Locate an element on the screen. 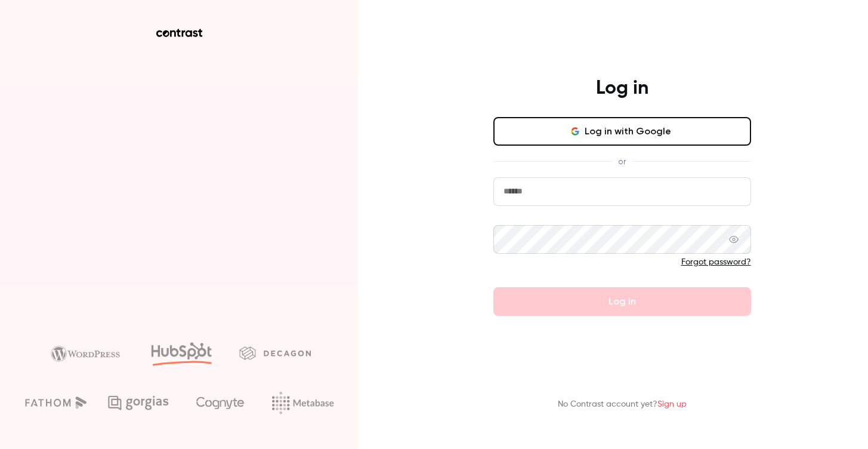 Image resolution: width=868 pixels, height=449 pixels. a: Sign up is located at coordinates (672, 404).